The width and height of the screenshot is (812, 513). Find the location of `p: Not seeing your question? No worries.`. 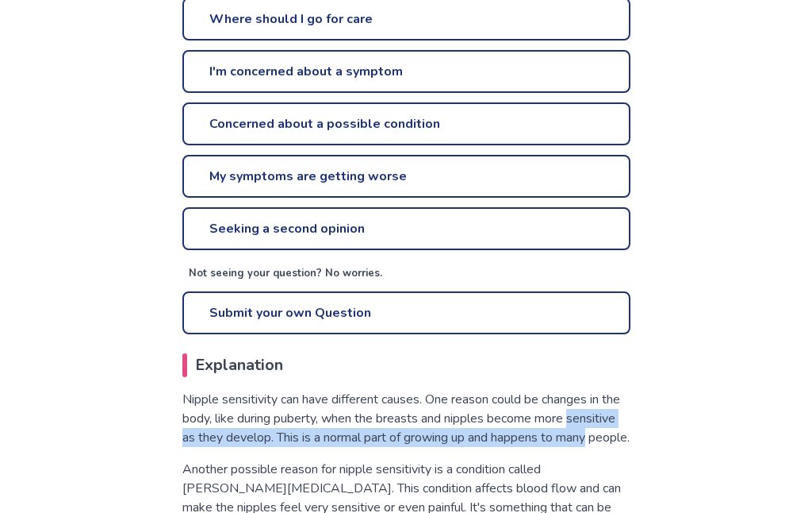

p: Not seeing your question? No worries. is located at coordinates (409, 274).